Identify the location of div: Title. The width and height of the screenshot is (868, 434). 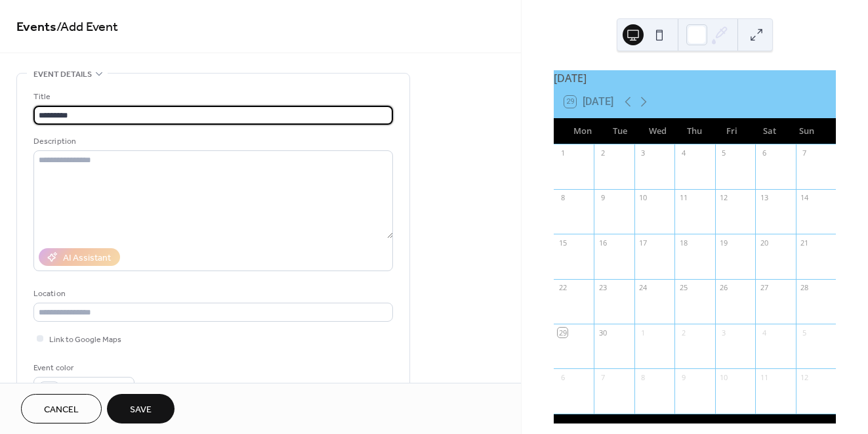
(212, 96).